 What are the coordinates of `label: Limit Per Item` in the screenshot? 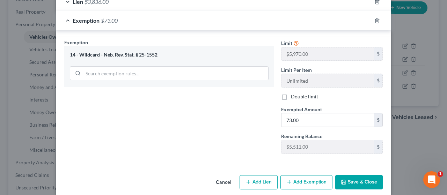 It's located at (296, 70).